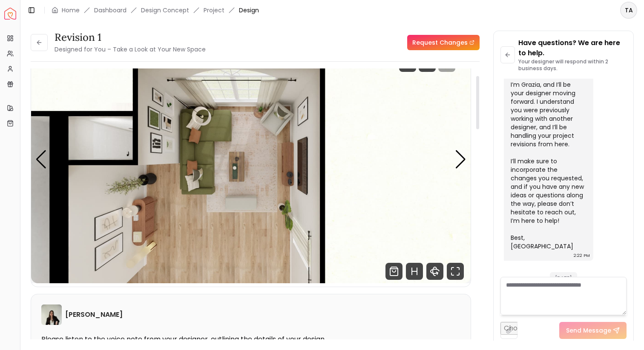 This screenshot has width=644, height=350. Describe the element at coordinates (41, 159) in the screenshot. I see `div: Previous slide` at that location.